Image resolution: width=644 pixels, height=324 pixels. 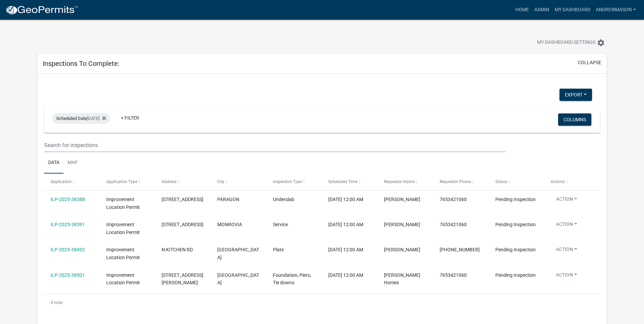 I want to click on button: collapse, so click(x=589, y=63).